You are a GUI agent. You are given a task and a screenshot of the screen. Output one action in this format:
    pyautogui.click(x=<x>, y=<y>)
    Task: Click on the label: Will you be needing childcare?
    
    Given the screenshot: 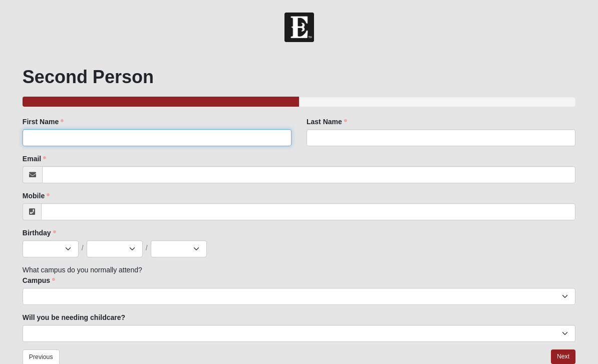 What is the action you would take?
    pyautogui.click(x=73, y=317)
    